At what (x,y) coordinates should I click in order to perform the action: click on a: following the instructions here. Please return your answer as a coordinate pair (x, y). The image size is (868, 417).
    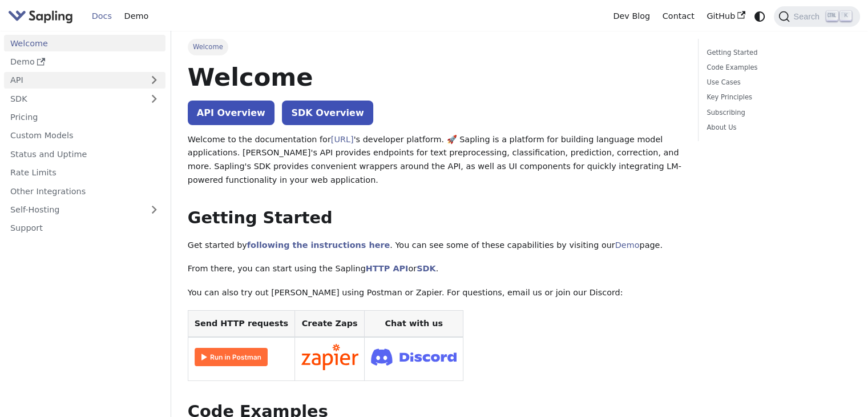
    Looking at the image, I should click on (318, 245).